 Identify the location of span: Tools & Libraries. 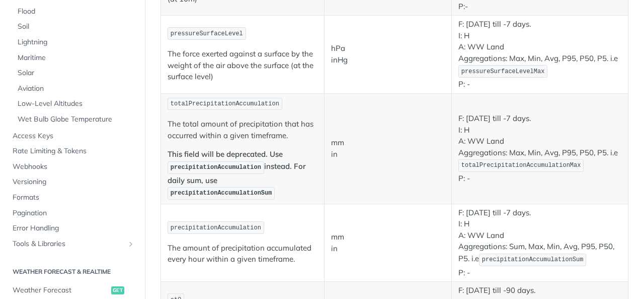
(68, 244).